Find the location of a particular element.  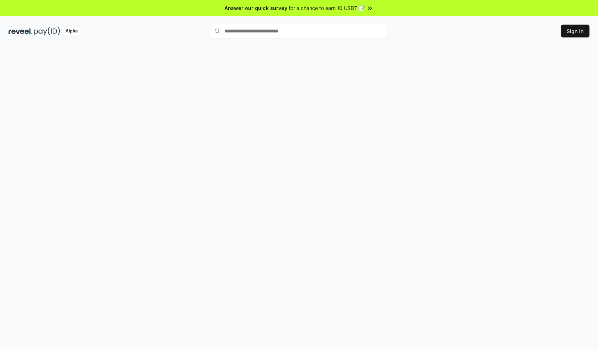

img: pay_id is located at coordinates (47, 31).